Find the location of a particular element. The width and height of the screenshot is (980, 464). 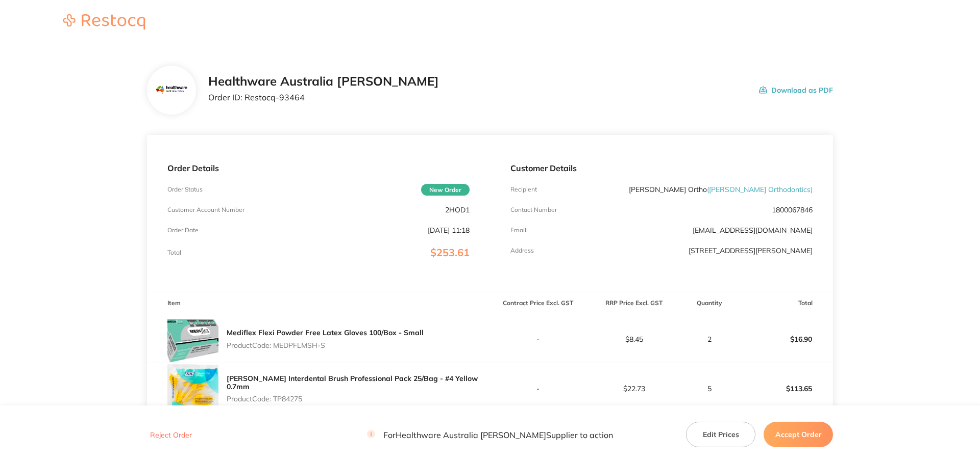

p: $22.73 is located at coordinates (634, 389).